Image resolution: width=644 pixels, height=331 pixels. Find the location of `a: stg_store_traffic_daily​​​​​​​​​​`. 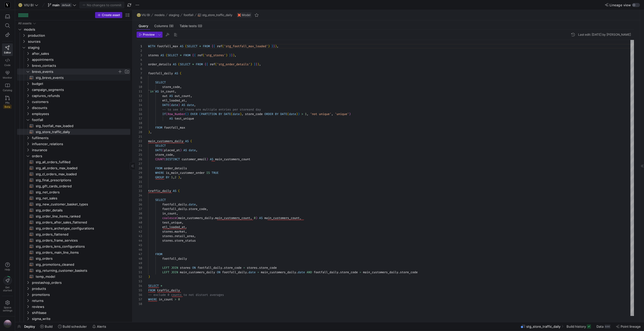

a: stg_store_traffic_daily​​​​​​​​​​ is located at coordinates (74, 132).